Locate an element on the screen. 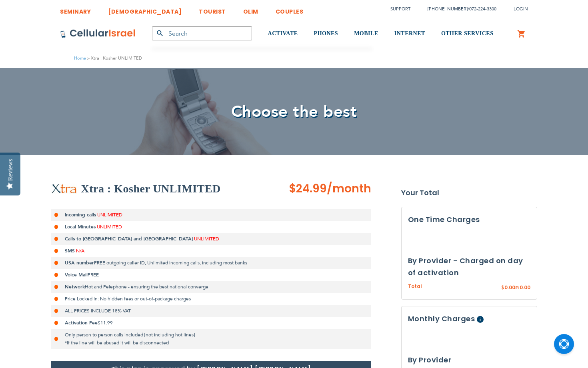 This screenshot has height=368, width=588. span: MOBILE is located at coordinates (366, 33).